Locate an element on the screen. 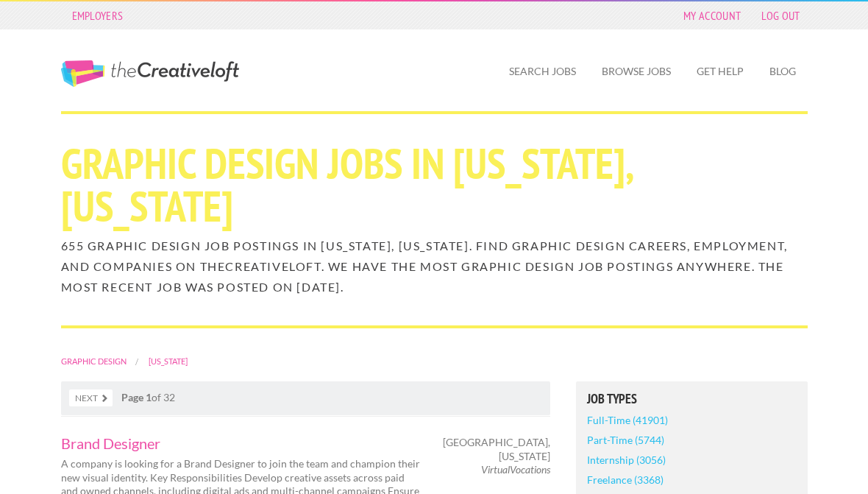 The height and width of the screenshot is (494, 868). nav: of 32 is located at coordinates (305, 398).